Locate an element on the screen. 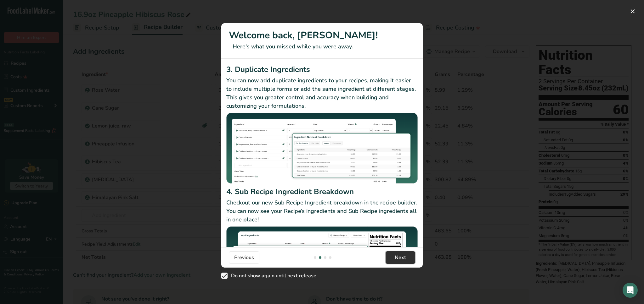 This screenshot has width=644, height=304. h2: 3. Duplicate Ingredients is located at coordinates (322, 70).